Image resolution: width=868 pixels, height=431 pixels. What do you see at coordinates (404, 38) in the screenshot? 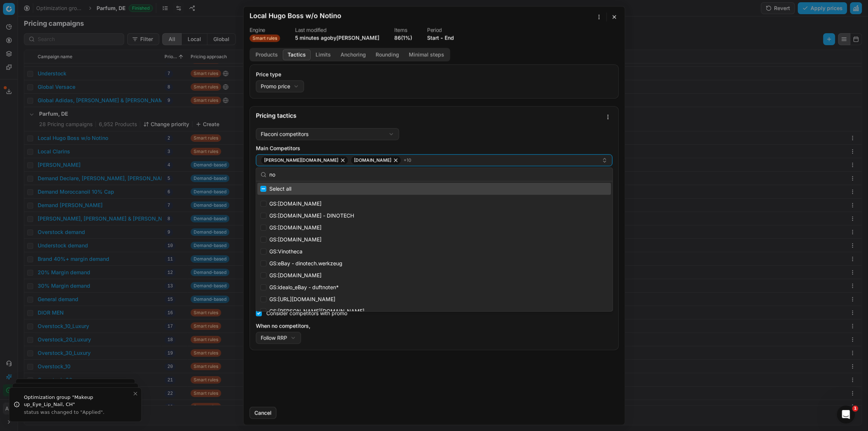
I see `a: 86(1%)` at bounding box center [404, 38].